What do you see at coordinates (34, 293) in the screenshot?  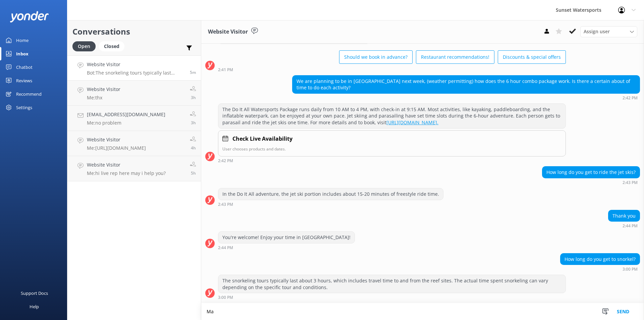 I see `div: Support Docs` at bounding box center [34, 293].